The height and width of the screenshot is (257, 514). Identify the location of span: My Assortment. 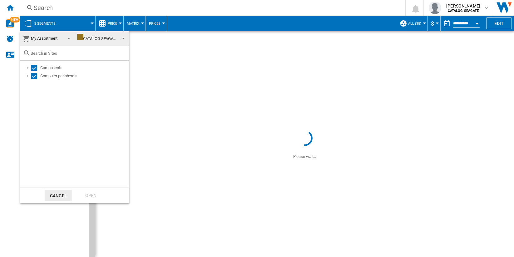
(44, 38).